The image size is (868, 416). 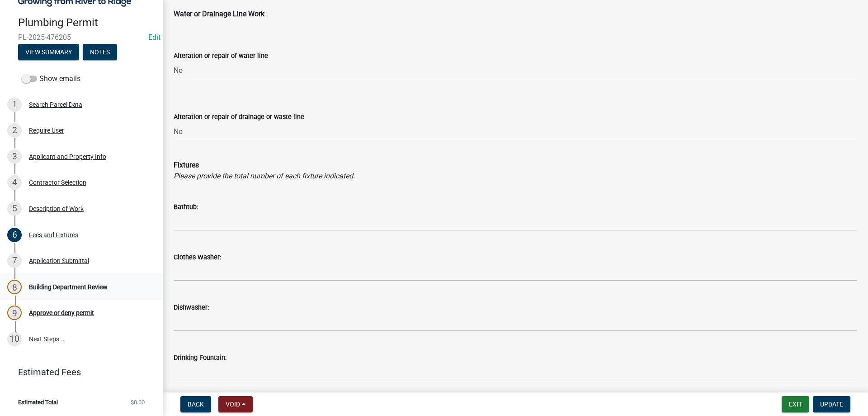 What do you see at coordinates (67, 157) in the screenshot?
I see `div: Applicant and Property Info` at bounding box center [67, 157].